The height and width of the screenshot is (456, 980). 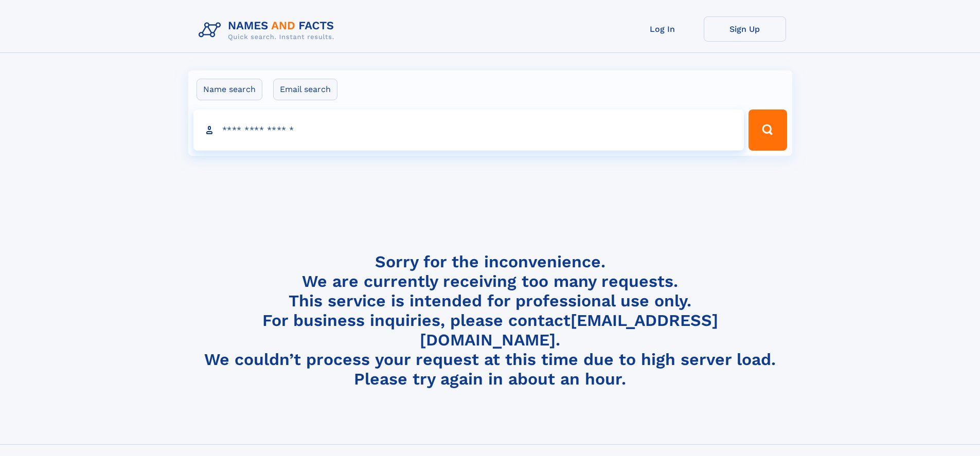 What do you see at coordinates (767, 130) in the screenshot?
I see `button: Search Button` at bounding box center [767, 130].